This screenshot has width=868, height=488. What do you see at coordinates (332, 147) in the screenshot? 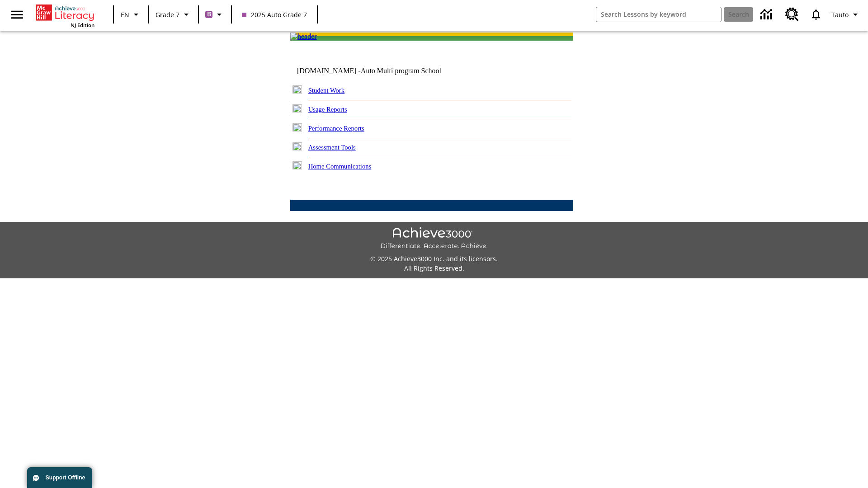
I see `a: Assessment Tools` at bounding box center [332, 147].